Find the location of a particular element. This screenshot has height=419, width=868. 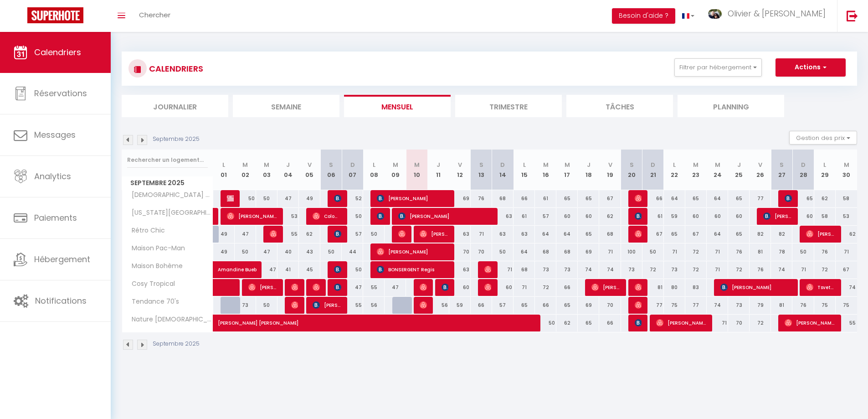

abbr: J is located at coordinates (739, 165).